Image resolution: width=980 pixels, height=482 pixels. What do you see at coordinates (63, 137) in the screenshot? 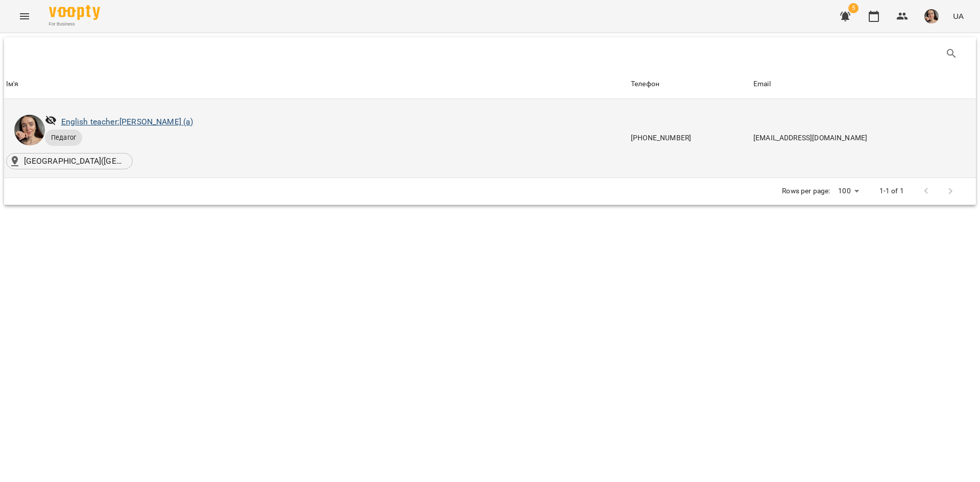
I see `span: Педагог` at bounding box center [63, 137].